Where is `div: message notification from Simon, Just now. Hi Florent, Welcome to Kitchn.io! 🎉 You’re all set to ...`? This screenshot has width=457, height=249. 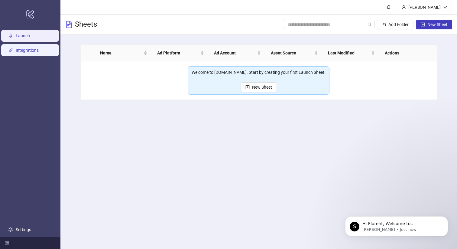
div: message notification from Simon, Just now. Hi Florent, Welcome to Kitchn.io! 🎉 You’re all set to ... is located at coordinates (60, 23).